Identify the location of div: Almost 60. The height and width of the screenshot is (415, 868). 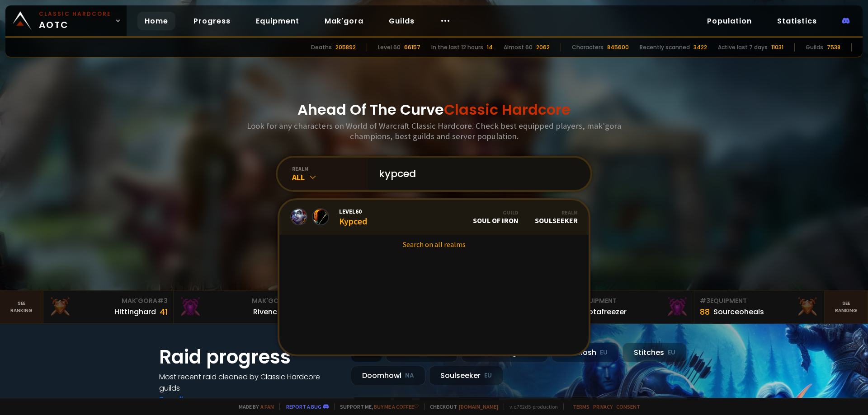
(518, 48).